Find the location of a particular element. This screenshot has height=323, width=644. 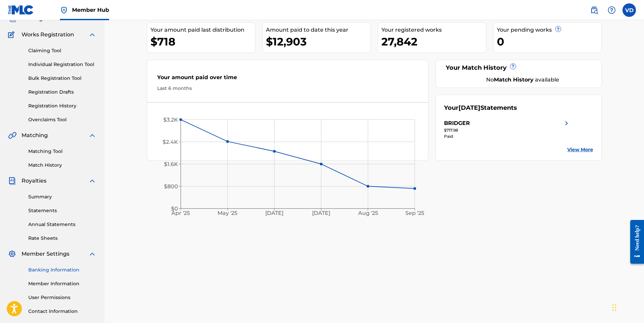

span: Works Registration is located at coordinates (48, 35).